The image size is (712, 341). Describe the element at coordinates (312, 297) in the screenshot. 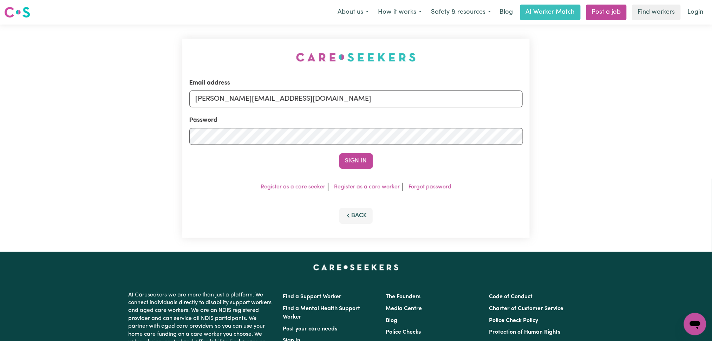

I see `a: Find a Support Worker` at that location.